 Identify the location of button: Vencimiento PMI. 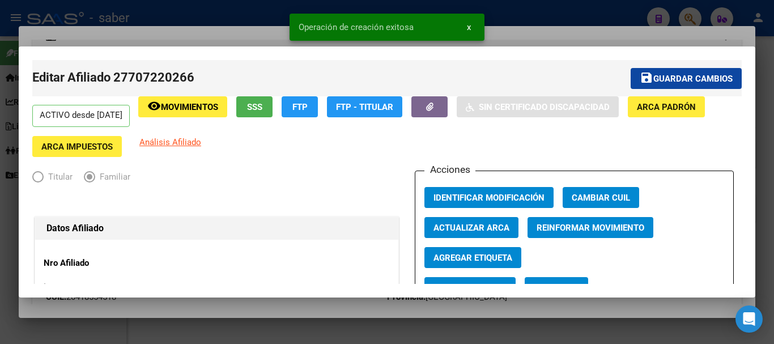
(470, 287).